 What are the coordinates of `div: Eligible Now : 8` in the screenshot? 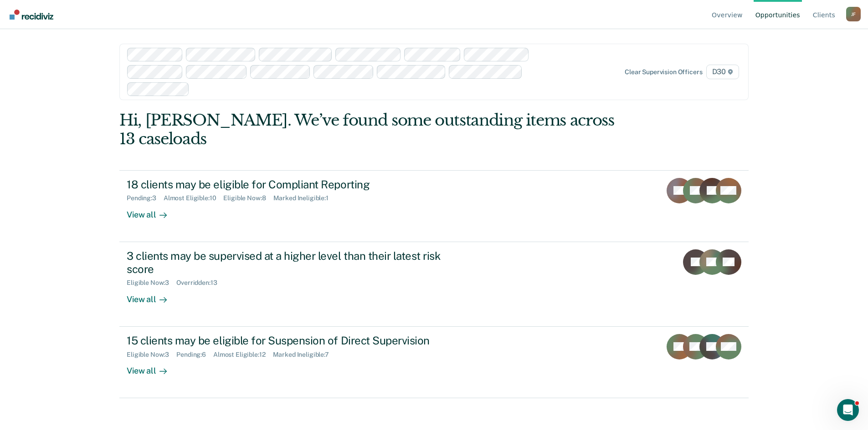 It's located at (248, 198).